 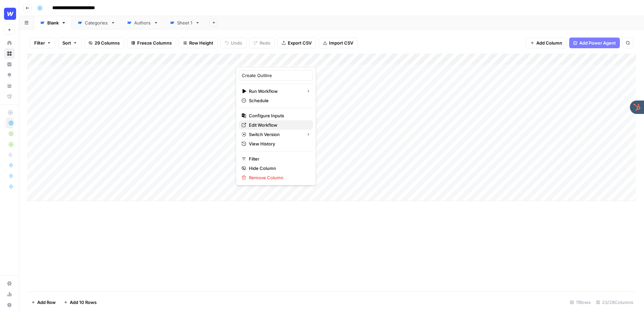 What do you see at coordinates (275, 91) in the screenshot?
I see `span: Run Workflow` at bounding box center [275, 91].